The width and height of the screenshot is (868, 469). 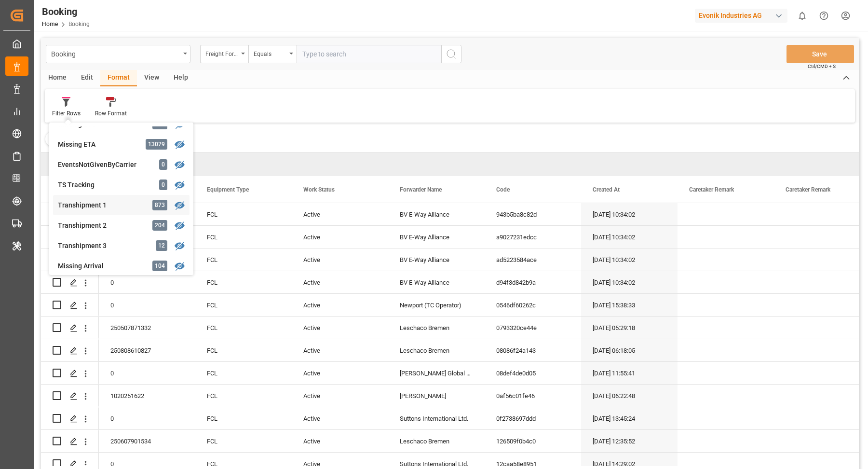 What do you see at coordinates (319, 190) in the screenshot?
I see `span: Work Status` at bounding box center [319, 190].